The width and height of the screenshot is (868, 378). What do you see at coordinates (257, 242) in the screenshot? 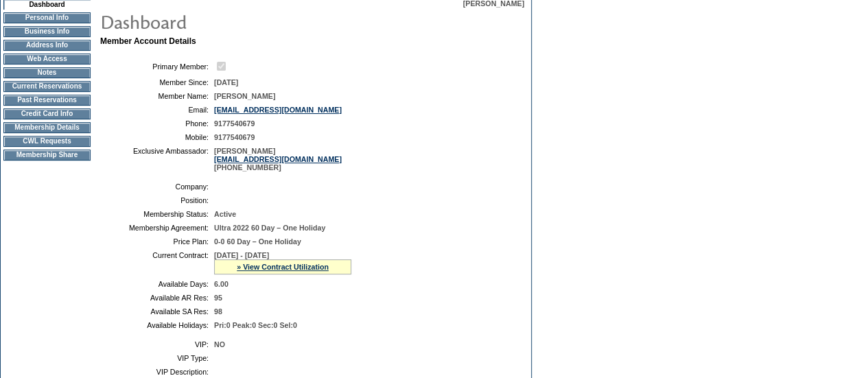
I see `span: 0-0 60 Day – One Holiday` at bounding box center [257, 242].